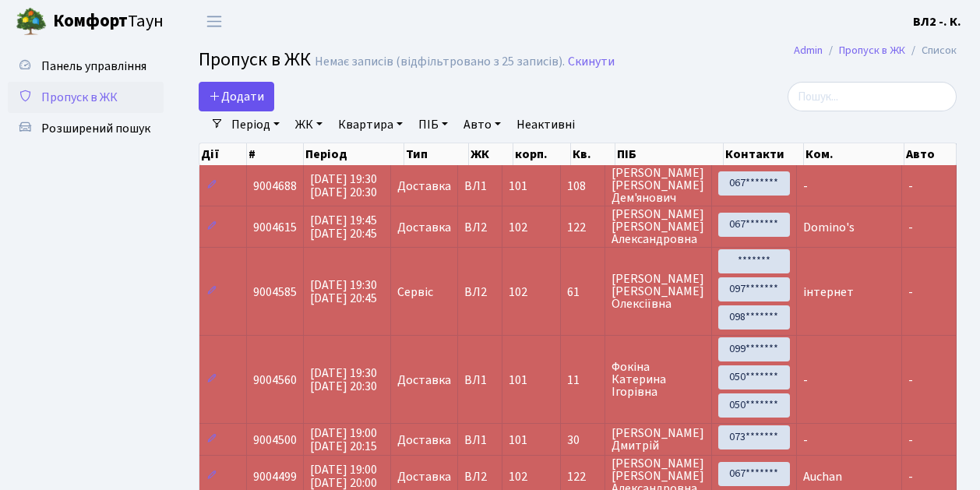 This screenshot has height=490, width=980. I want to click on a: Панель управління, so click(85, 66).